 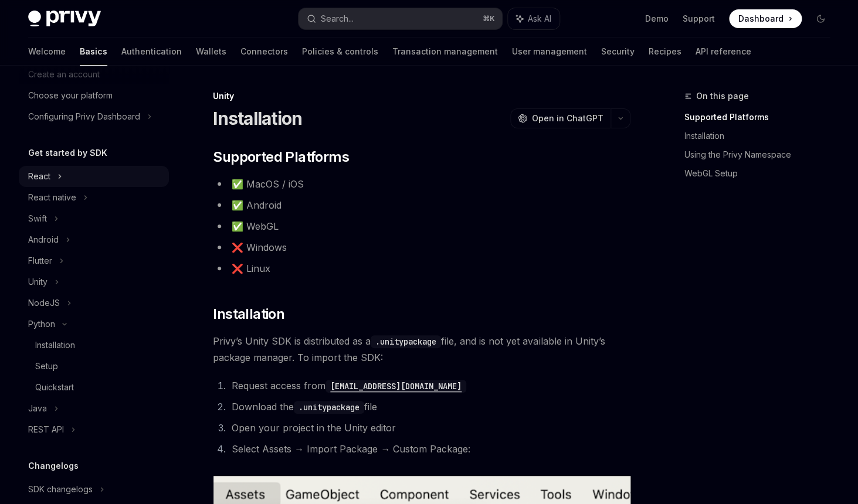 What do you see at coordinates (550, 52) in the screenshot?
I see `a: User management` at bounding box center [550, 52].